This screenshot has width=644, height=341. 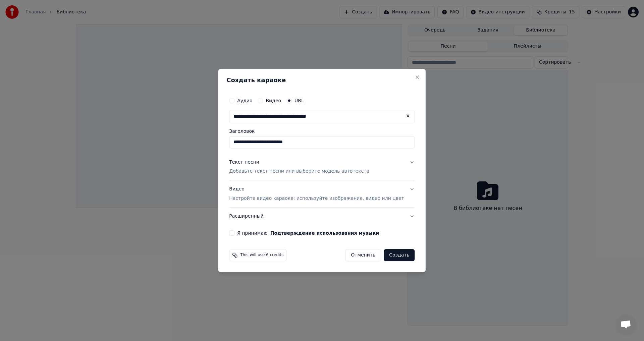 What do you see at coordinates (321, 167) in the screenshot?
I see `button: Текст песниДобавьте текст песни или выберите модель автотекста` at bounding box center [321, 167].